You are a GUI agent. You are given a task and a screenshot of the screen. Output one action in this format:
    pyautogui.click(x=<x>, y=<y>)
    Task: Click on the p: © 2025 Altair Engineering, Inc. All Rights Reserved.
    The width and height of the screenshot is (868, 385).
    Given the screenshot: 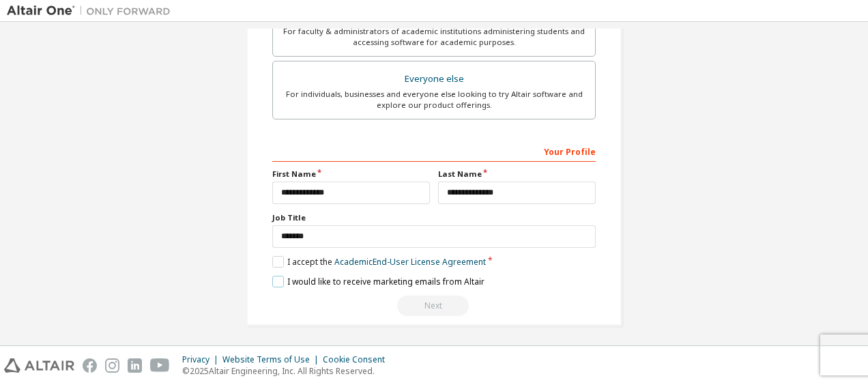 What is the action you would take?
    pyautogui.click(x=287, y=370)
    